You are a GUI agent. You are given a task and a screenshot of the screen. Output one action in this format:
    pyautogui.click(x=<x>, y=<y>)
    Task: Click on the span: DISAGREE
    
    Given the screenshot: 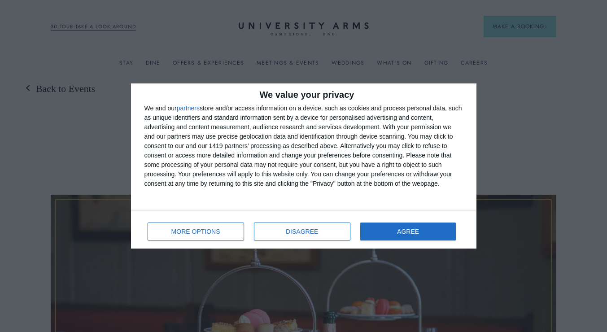 What is the action you would take?
    pyautogui.click(x=302, y=232)
    